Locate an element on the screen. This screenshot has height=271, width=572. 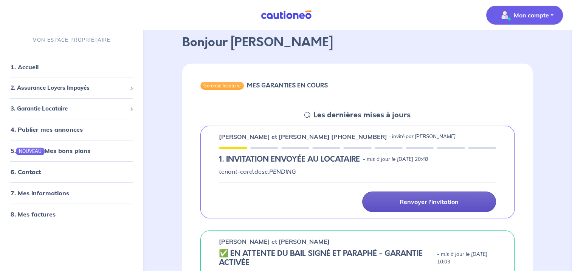
div: 3. Garantie Locataire is located at coordinates (71, 108).